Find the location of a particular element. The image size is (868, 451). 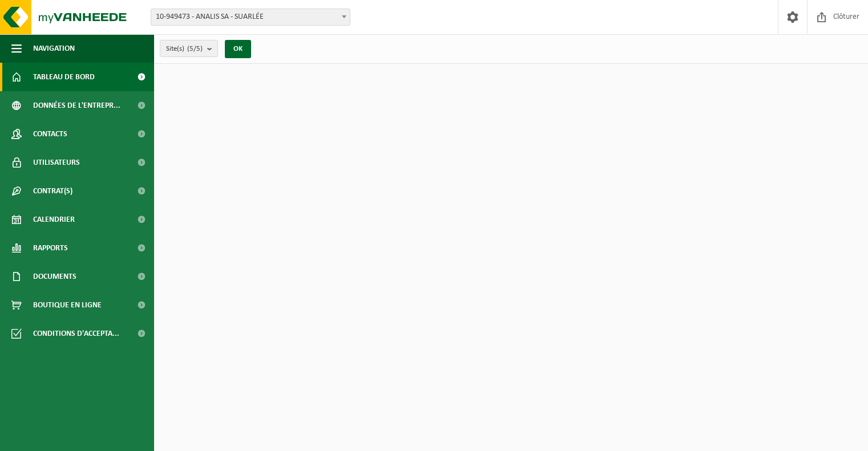

span: Contacts is located at coordinates (50, 134).